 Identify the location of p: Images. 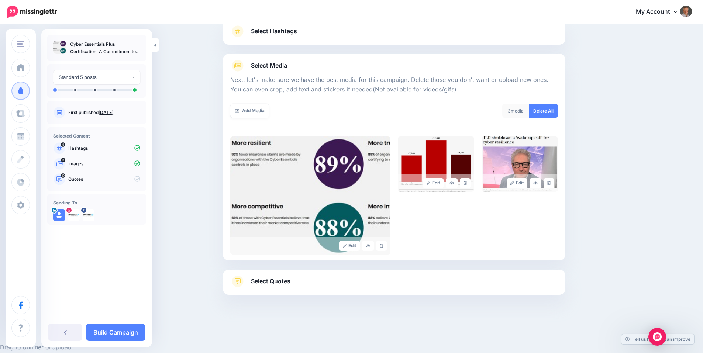
(104, 164).